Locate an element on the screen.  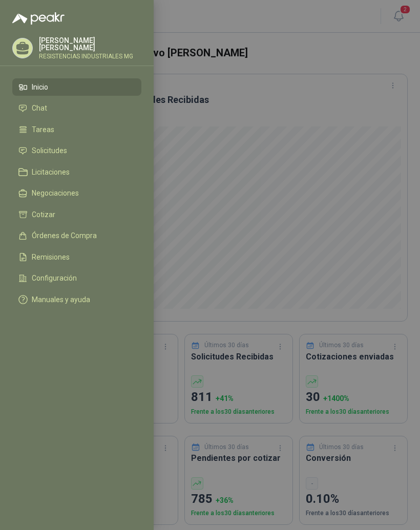
a: Órdenes de Compra is located at coordinates (77, 236).